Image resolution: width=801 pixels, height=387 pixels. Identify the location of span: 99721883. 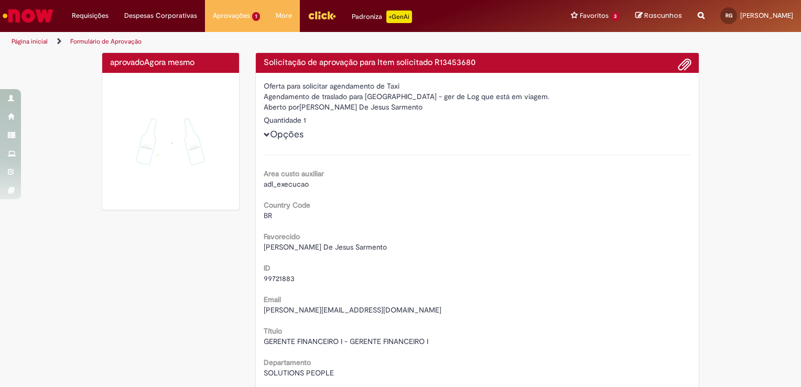
(279, 278).